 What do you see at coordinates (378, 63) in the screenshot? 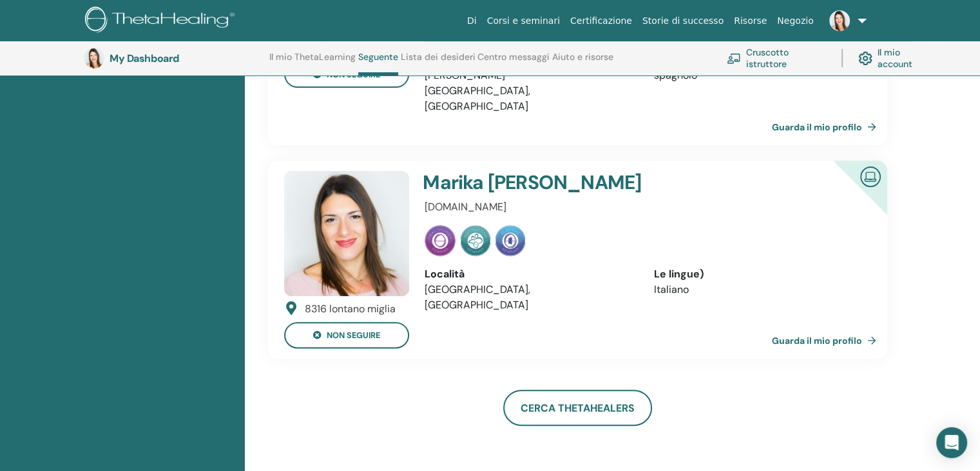
I see `a: Seguente` at bounding box center [378, 63].